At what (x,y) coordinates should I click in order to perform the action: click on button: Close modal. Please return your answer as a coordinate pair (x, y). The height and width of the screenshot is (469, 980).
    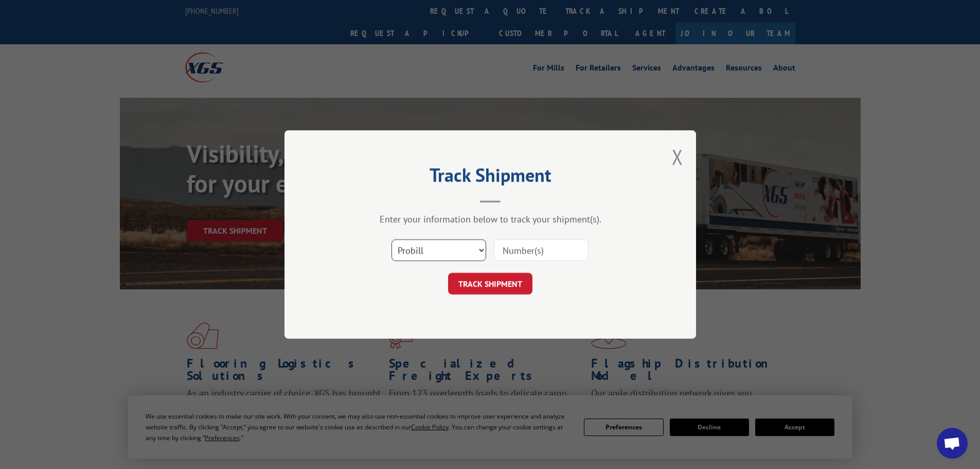
    Looking at the image, I should click on (678, 156).